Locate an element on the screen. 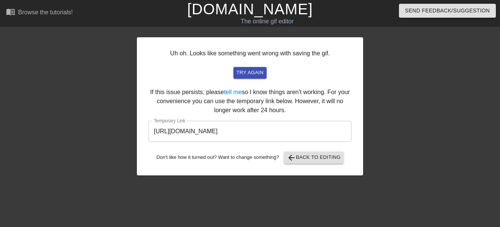 This screenshot has width=500, height=227. span: Back to Editing is located at coordinates (314, 158).